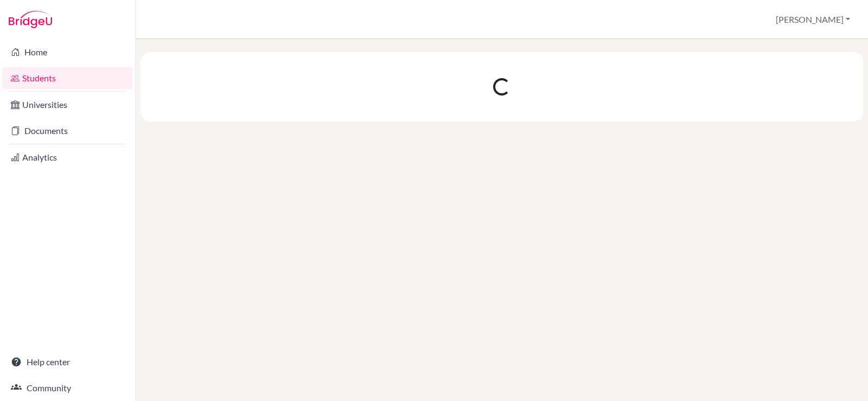 The width and height of the screenshot is (868, 401). What do you see at coordinates (31, 20) in the screenshot?
I see `img: Bridge-U` at bounding box center [31, 20].